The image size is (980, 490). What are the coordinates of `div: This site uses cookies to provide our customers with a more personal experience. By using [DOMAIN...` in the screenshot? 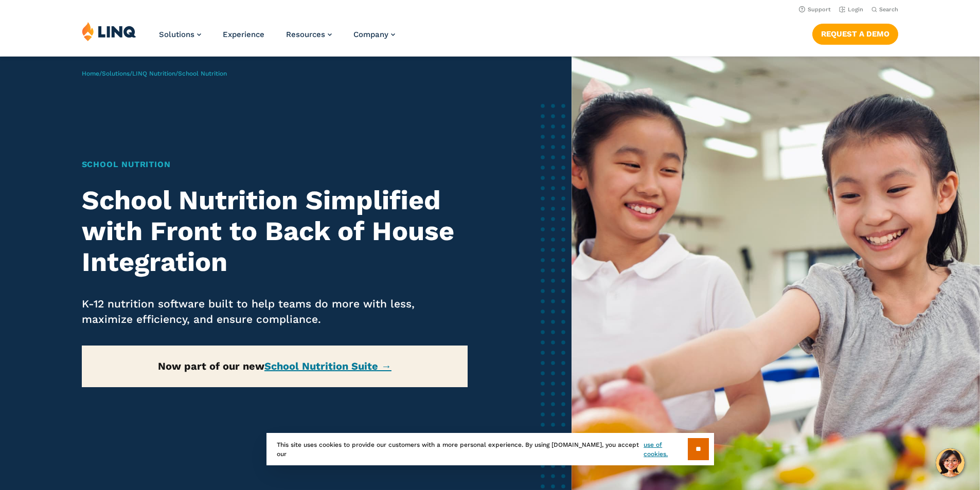 It's located at (490, 449).